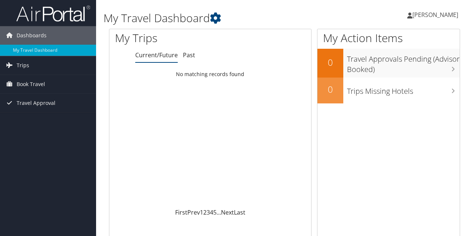 The height and width of the screenshot is (236, 473). I want to click on span: Travel Approval, so click(36, 103).